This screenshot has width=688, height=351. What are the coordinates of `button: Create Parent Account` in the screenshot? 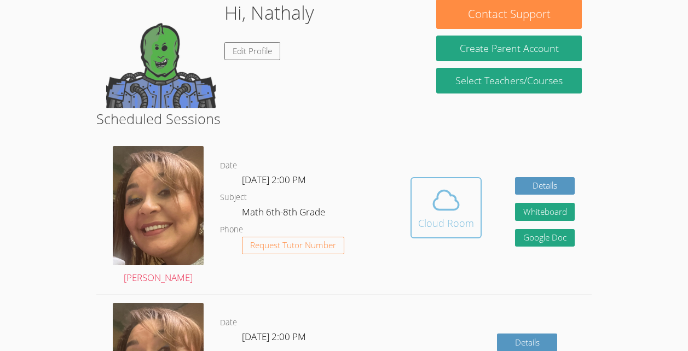 It's located at (509, 48).